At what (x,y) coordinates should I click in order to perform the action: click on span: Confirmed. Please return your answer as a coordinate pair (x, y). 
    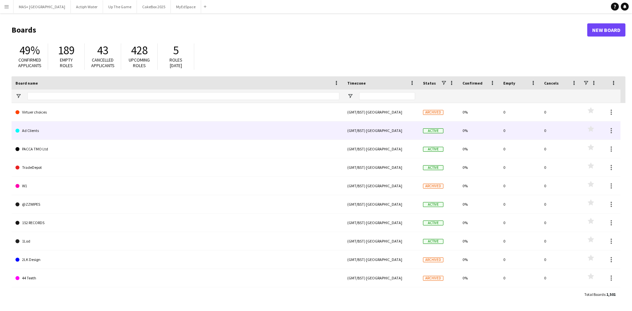
    Looking at the image, I should click on (473, 83).